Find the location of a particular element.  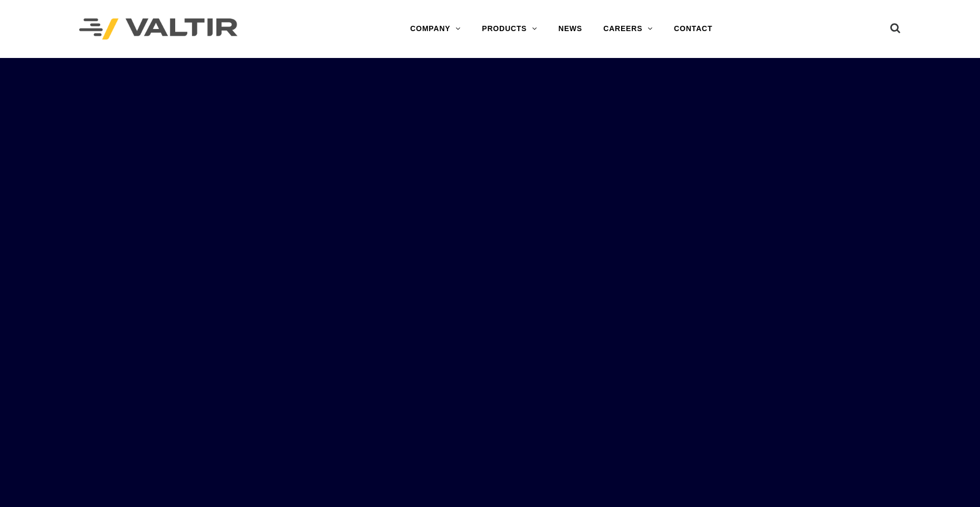

a: CONTACT is located at coordinates (693, 29).